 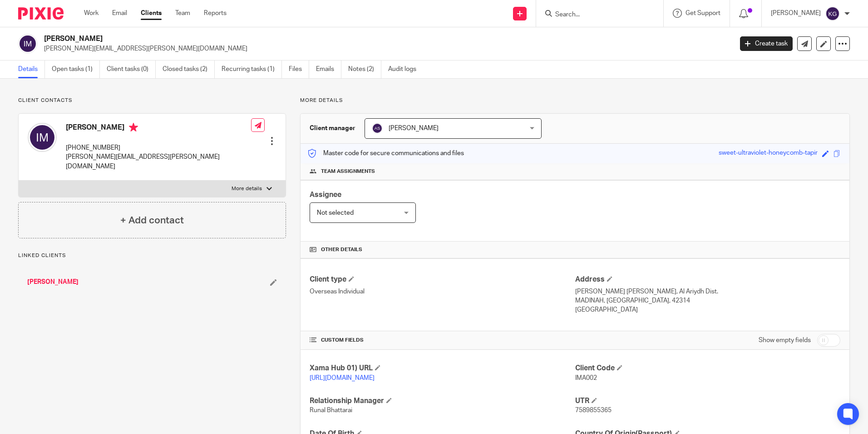 I want to click on h4: Relationship Manager, so click(x=442, y=400).